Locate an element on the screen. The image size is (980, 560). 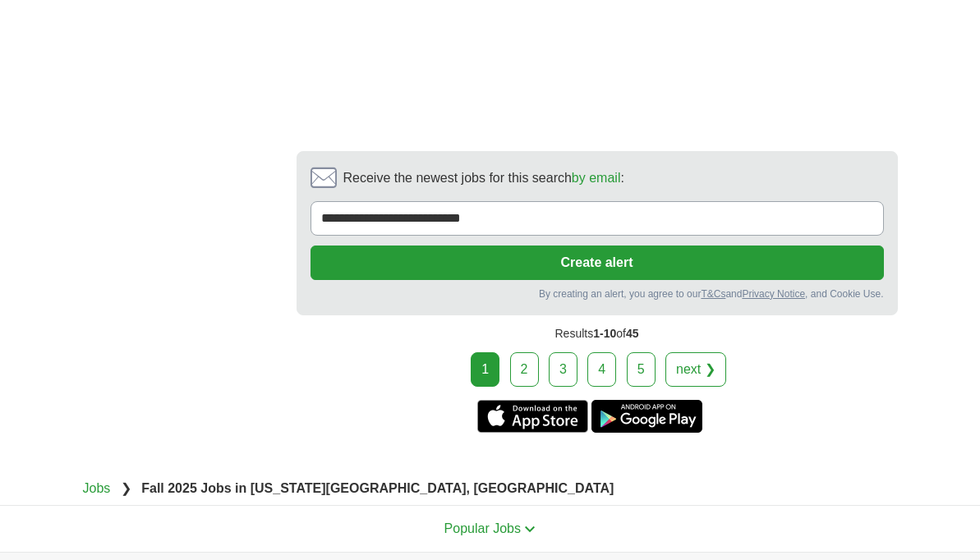
img: toggle icon is located at coordinates (530, 529).